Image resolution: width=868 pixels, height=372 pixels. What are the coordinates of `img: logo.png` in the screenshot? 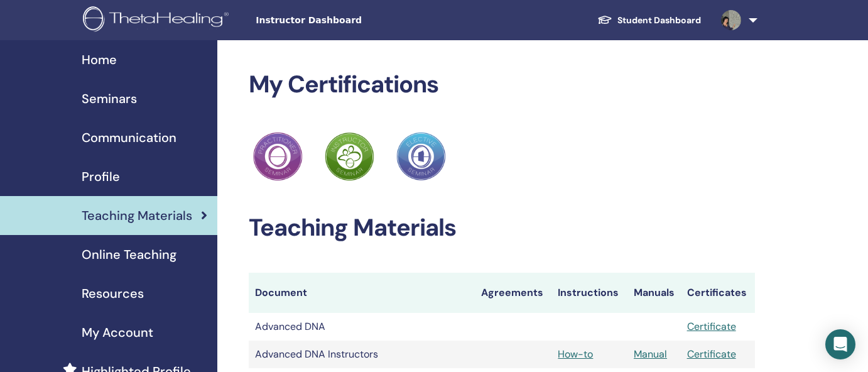 It's located at (158, 20).